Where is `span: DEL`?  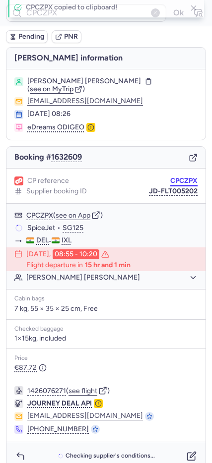 span: DEL is located at coordinates (42, 241).